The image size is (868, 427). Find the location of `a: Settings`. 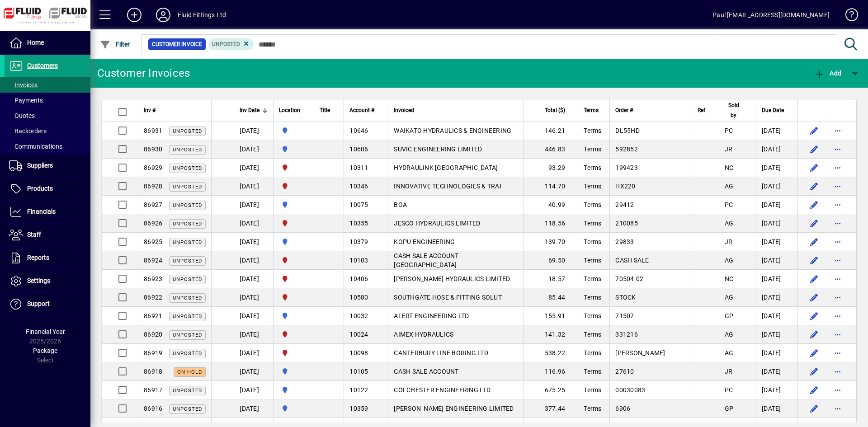

a: Settings is located at coordinates (48, 281).